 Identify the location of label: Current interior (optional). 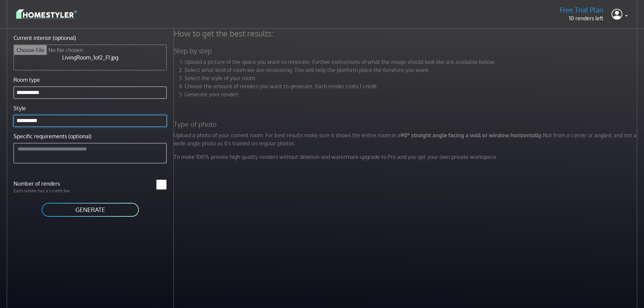
(45, 38).